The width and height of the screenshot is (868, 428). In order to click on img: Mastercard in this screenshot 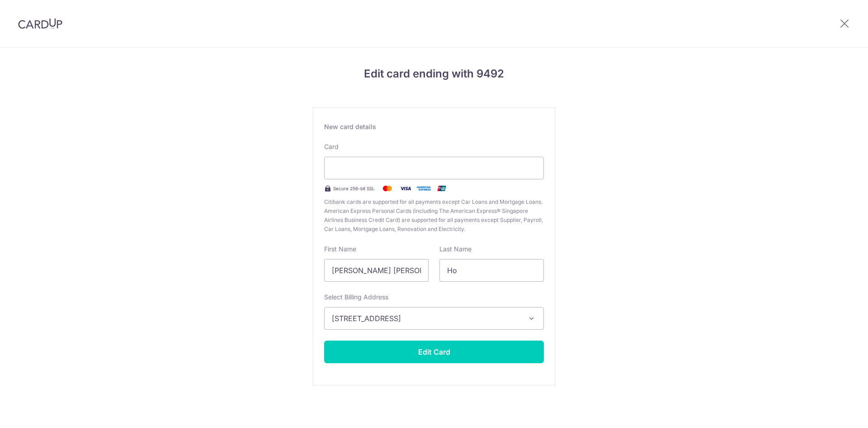, I will do `click(387, 188)`.